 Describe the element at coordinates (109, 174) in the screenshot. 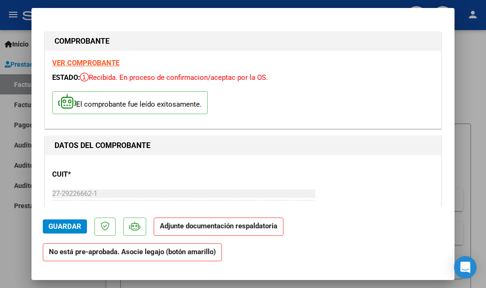

I see `p: CUIT` at that location.